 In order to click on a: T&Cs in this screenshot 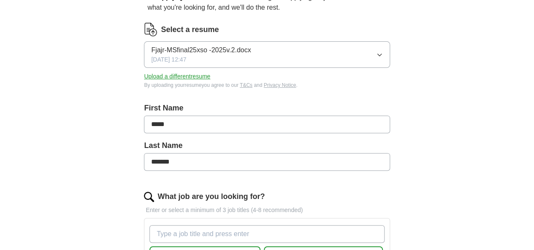, I will do `click(246, 85)`.